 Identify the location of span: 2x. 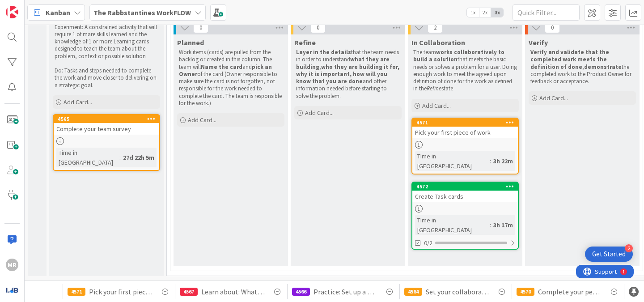
(485, 13).